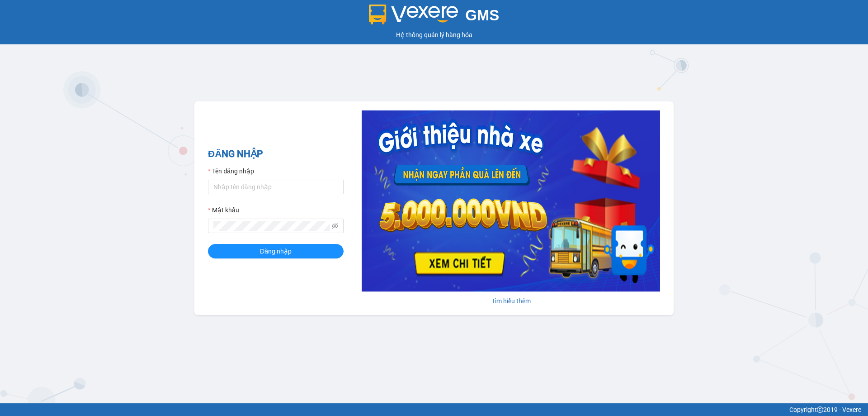 The width and height of the screenshot is (868, 416). I want to click on input: Tên đăng nhập, so click(276, 187).